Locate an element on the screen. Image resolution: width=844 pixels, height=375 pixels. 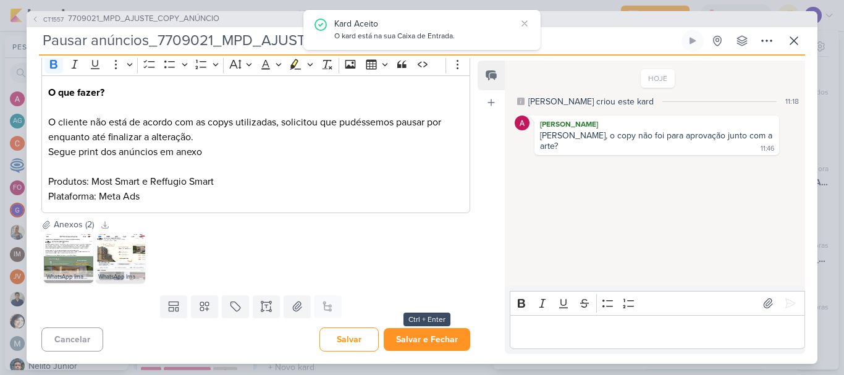
button: Cancelar is located at coordinates (72, 339).